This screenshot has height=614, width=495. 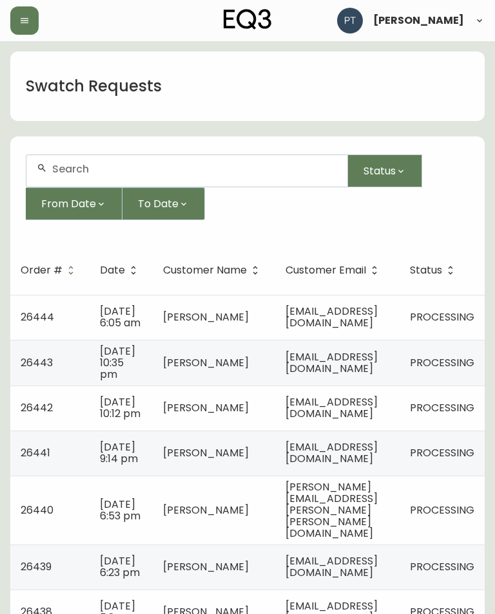 I want to click on button: Status, so click(x=384, y=171).